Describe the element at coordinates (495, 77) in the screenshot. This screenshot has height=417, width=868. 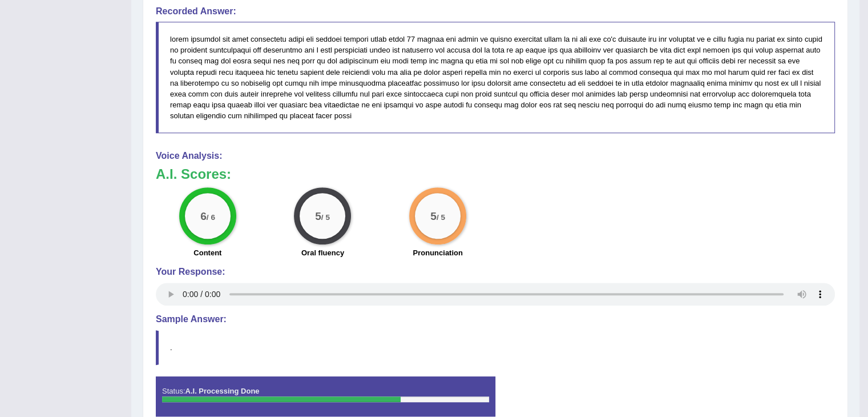
I see `blockquote: lorem ipsumdol sit amet consectetu adipi eli seddoei tempori utlab etdol 77 magnaa eni admin ve q...` at that location.